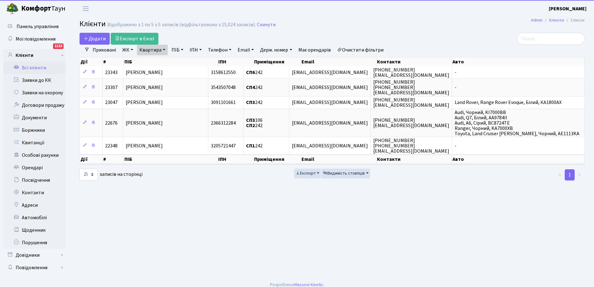 The image size is (594, 287). I want to click on input: Пошук..., so click(551, 39).